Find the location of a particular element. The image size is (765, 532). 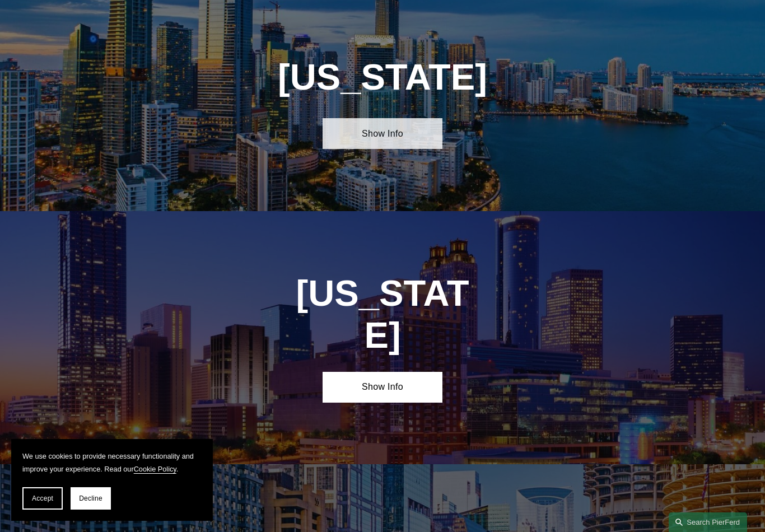

a: Cookie Policy is located at coordinates (155, 468).